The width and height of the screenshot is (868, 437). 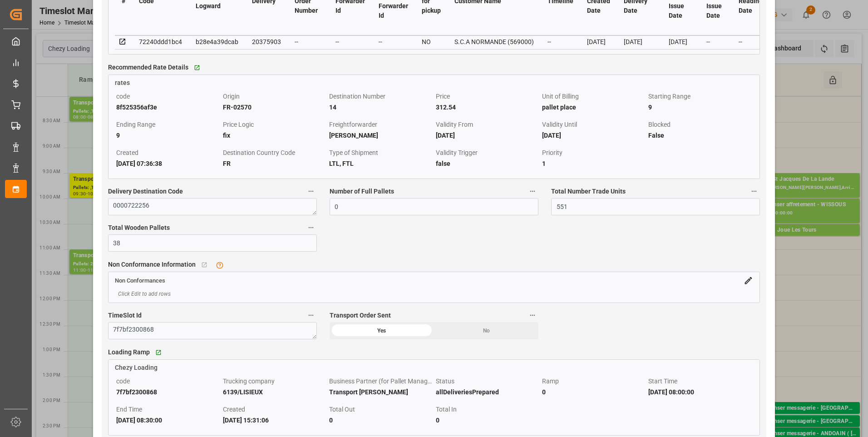 I want to click on div: 6139/LISIEUX, so click(x=274, y=391).